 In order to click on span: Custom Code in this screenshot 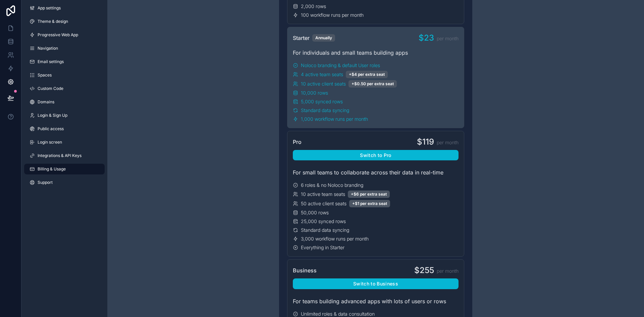, I will do `click(50, 89)`.